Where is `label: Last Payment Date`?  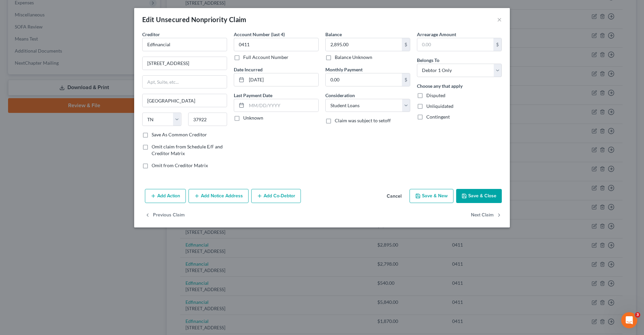
label: Last Payment Date is located at coordinates (253, 95).